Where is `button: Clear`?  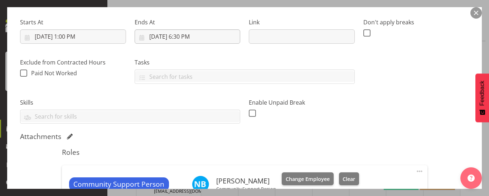
button: Clear is located at coordinates (349, 179).